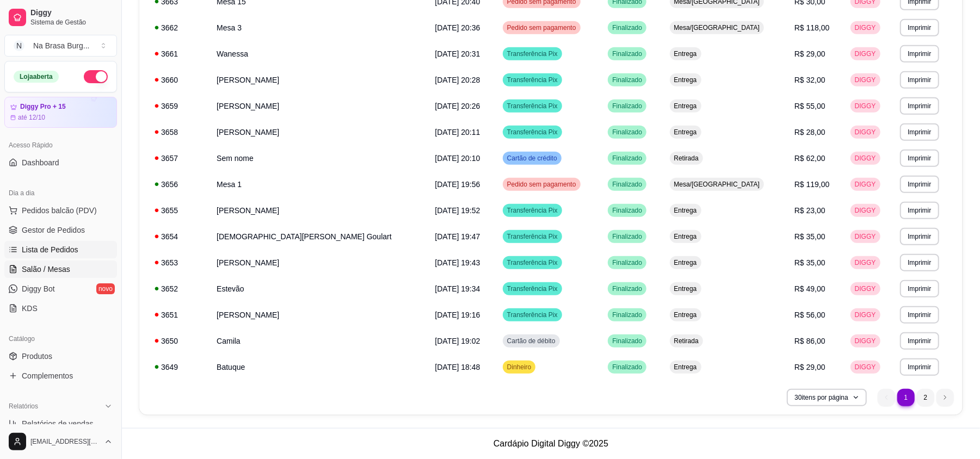  What do you see at coordinates (60, 112) in the screenshot?
I see `a: Diggy Pro + 15até 12/10` at bounding box center [60, 112].